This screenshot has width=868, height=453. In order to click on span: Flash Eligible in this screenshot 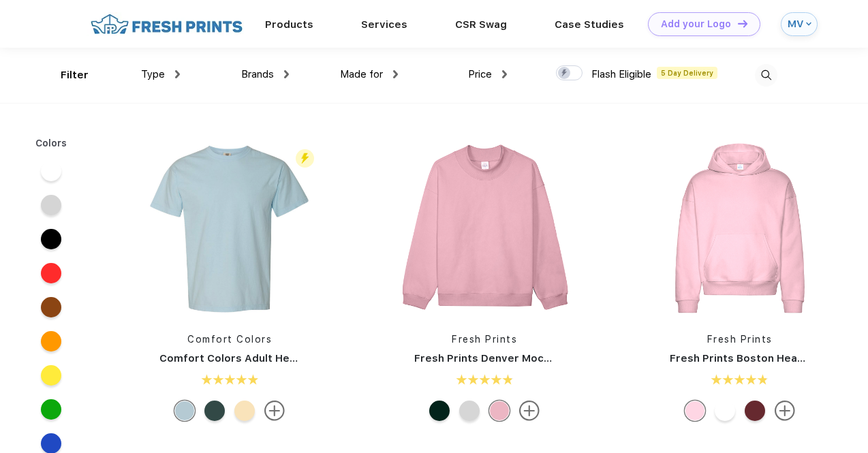, I will do `click(622, 74)`.